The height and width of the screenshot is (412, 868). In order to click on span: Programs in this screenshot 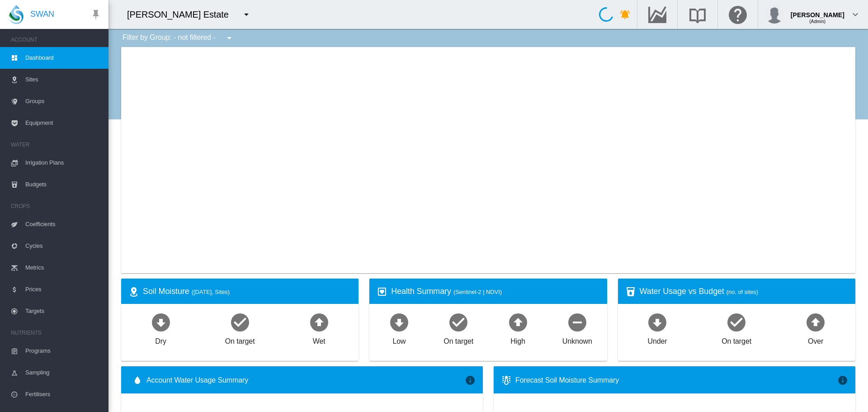, I will do `click(63, 351)`.